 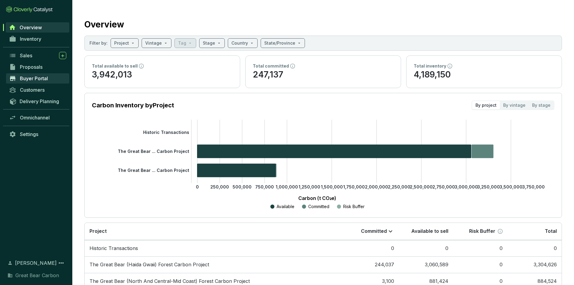 I want to click on tspan: 0, so click(x=197, y=187).